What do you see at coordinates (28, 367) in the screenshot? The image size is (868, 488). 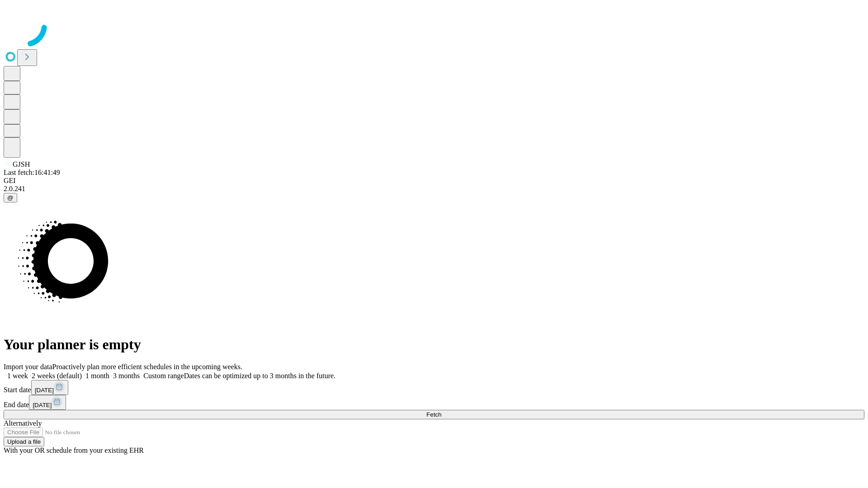 I see `span: Import your data` at bounding box center [28, 367].